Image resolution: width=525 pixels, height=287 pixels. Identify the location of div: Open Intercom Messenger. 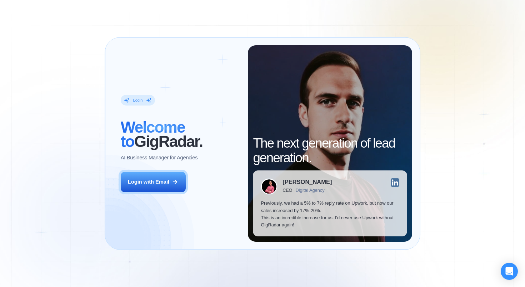
(509, 272).